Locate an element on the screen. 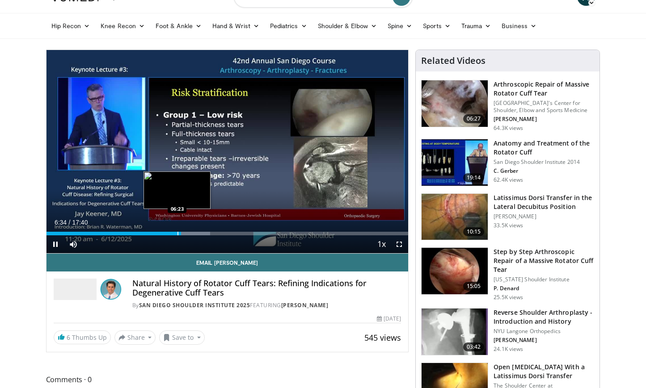 Image resolution: width=646 pixels, height=388 pixels. button: Share is located at coordinates (135, 338).